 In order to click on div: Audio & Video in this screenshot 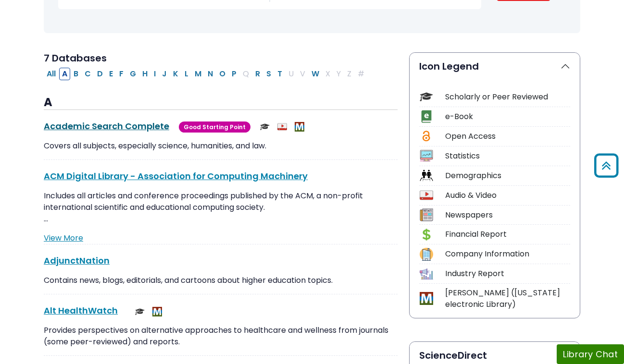, I will do `click(508, 195)`.